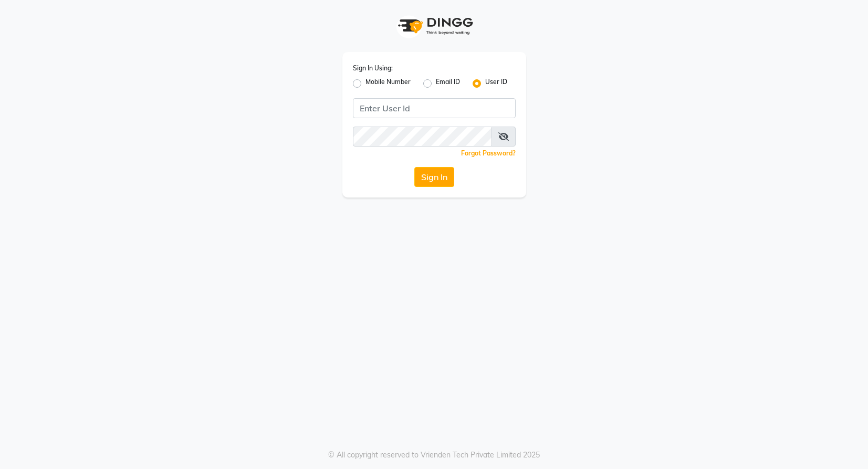 Image resolution: width=868 pixels, height=469 pixels. Describe the element at coordinates (434, 26) in the screenshot. I see `img: logo1.svg` at that location.